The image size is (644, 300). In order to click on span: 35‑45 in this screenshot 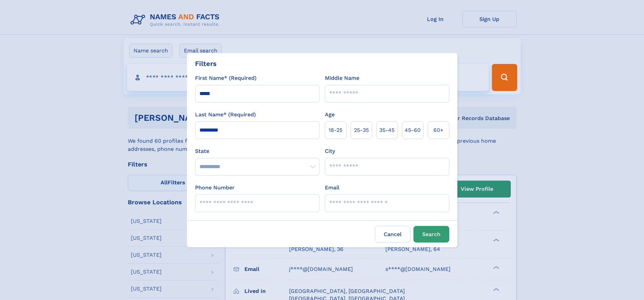, I will do `click(387, 130)`.